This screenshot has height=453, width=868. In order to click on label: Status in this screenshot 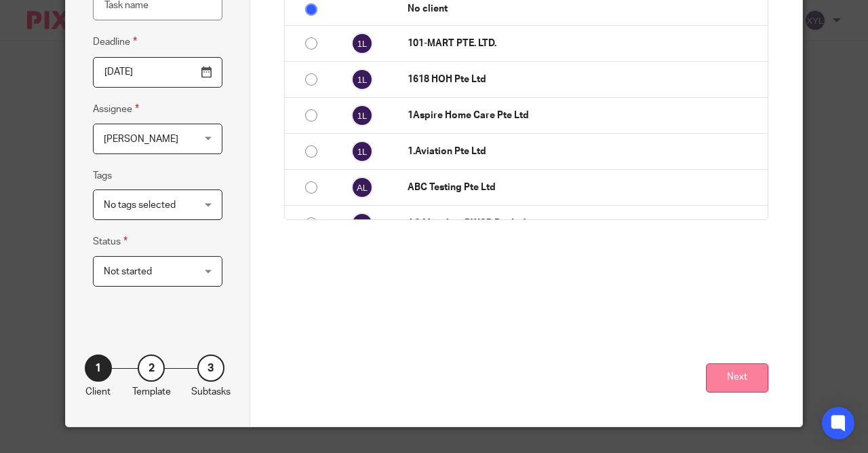, I will do `click(110, 241)`.